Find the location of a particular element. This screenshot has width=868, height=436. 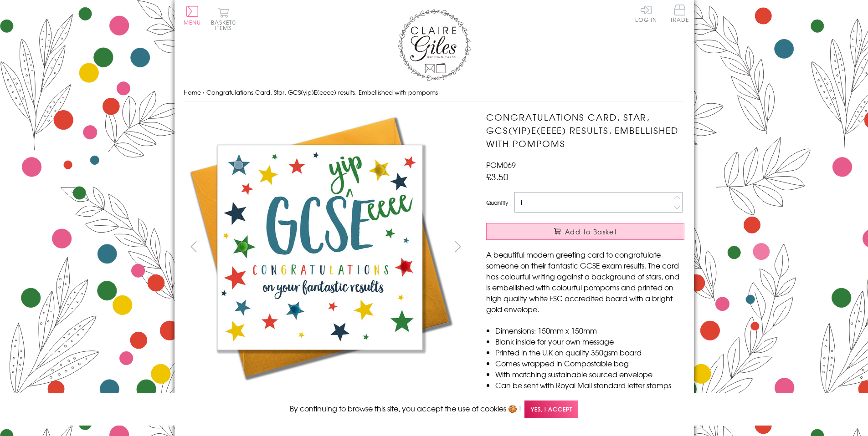

li: Can be sent with Royal Mail standard letter stamps is located at coordinates (589, 385).